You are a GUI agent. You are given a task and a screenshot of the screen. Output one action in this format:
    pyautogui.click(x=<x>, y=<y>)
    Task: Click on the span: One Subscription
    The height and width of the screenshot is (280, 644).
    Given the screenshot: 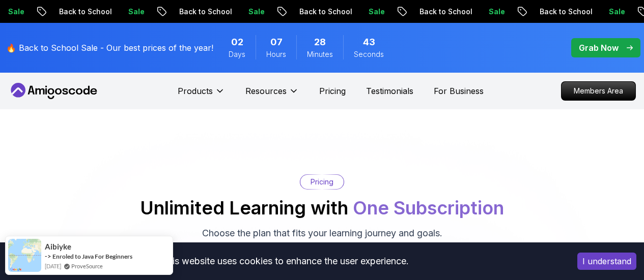 What is the action you would take?
    pyautogui.click(x=428, y=208)
    